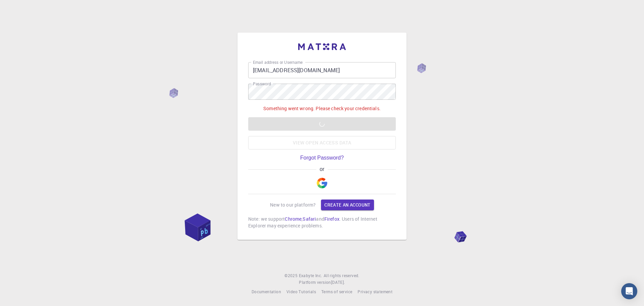  What do you see at coordinates (315, 282) in the screenshot?
I see `span: Platform version` at bounding box center [315, 282].